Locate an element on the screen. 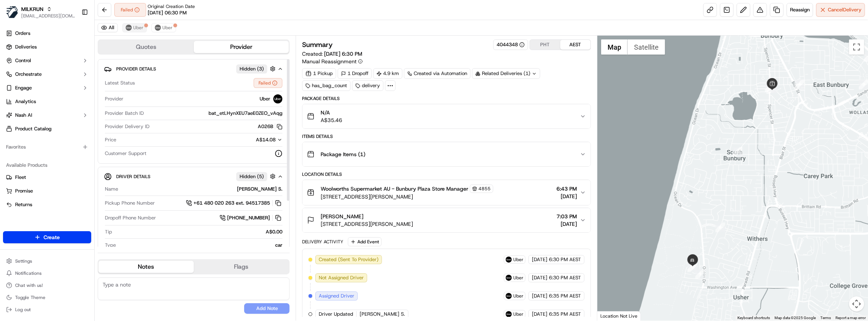 This screenshot has width=868, height=321. span: 6:30 PM AEST is located at coordinates (565, 259).